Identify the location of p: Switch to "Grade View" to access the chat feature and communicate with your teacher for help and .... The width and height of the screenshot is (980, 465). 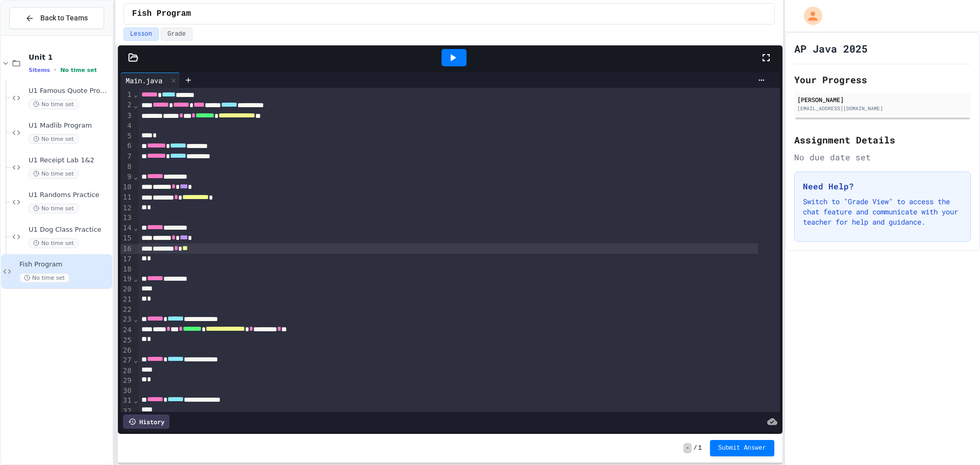
(882, 212).